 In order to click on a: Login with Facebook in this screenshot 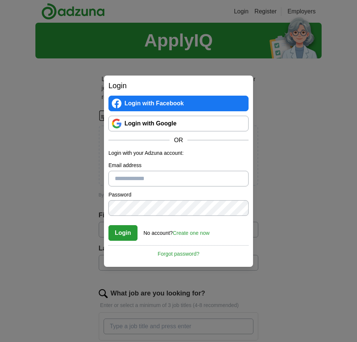, I will do `click(178, 104)`.